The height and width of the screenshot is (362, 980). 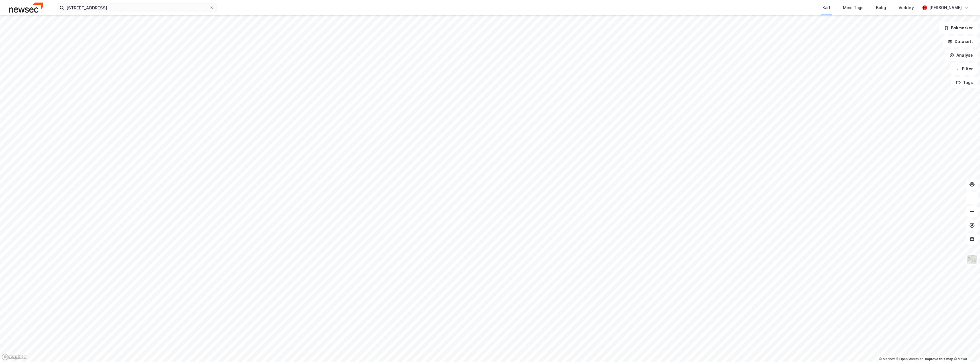 What do you see at coordinates (958, 28) in the screenshot?
I see `button: Bokmerker` at bounding box center [958, 28].